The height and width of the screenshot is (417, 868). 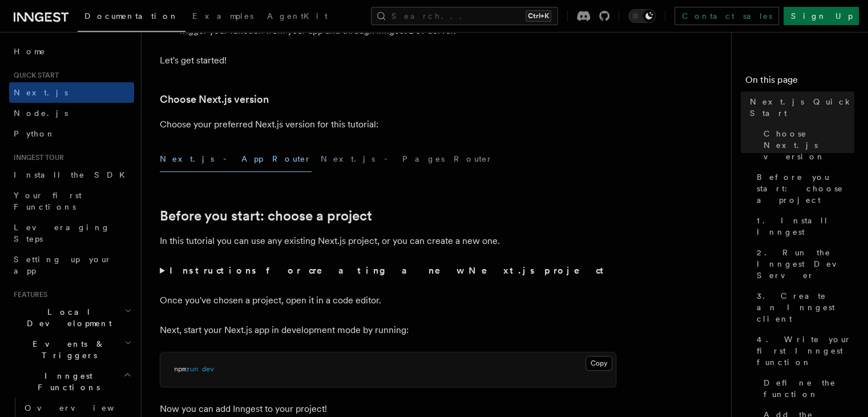 I want to click on span: 1. Install Inngest, so click(x=805, y=226).